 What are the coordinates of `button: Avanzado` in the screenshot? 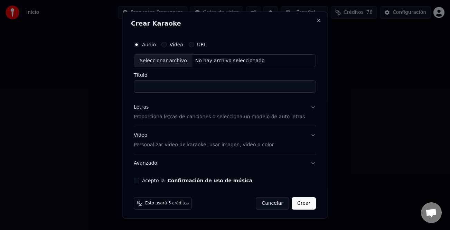 It's located at (225, 163).